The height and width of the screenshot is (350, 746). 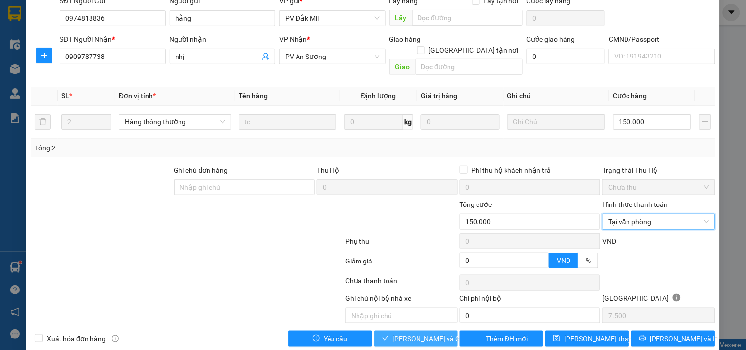 What do you see at coordinates (635, 205) in the screenshot?
I see `label: Hình thức thanh toán` at bounding box center [635, 205].